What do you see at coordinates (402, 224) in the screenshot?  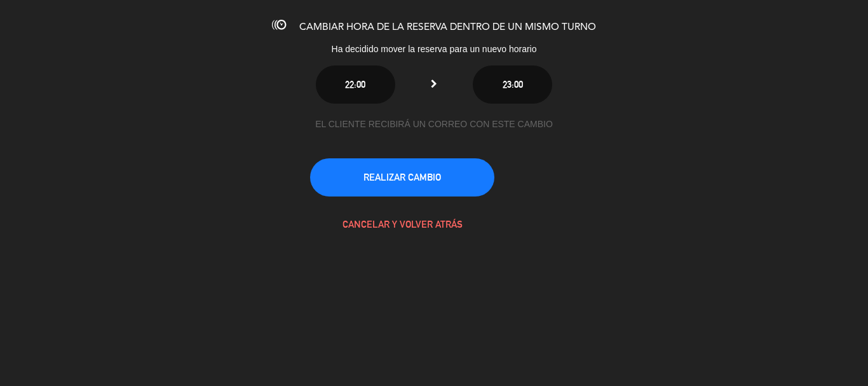 I see `button: CANCELAR Y VOLVER ATRÁS` at bounding box center [402, 224].